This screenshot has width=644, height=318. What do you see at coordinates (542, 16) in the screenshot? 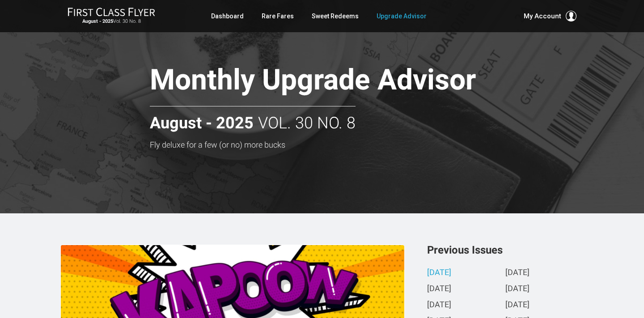
I see `span: My Account` at bounding box center [542, 16].